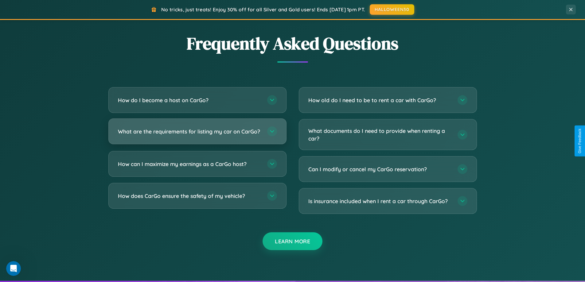 This screenshot has width=585, height=282. What do you see at coordinates (190, 132) in the screenshot?
I see `h3: What are the requirements for listing my car on CarGo?` at bounding box center [190, 132].